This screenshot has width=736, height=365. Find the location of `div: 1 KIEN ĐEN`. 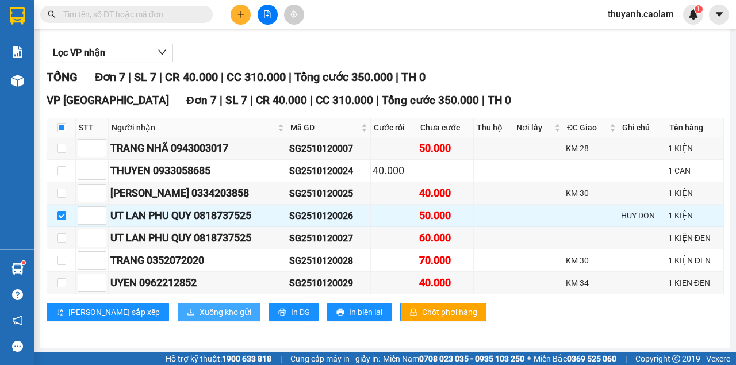

div: 1 KIEN ĐEN is located at coordinates (695, 283).